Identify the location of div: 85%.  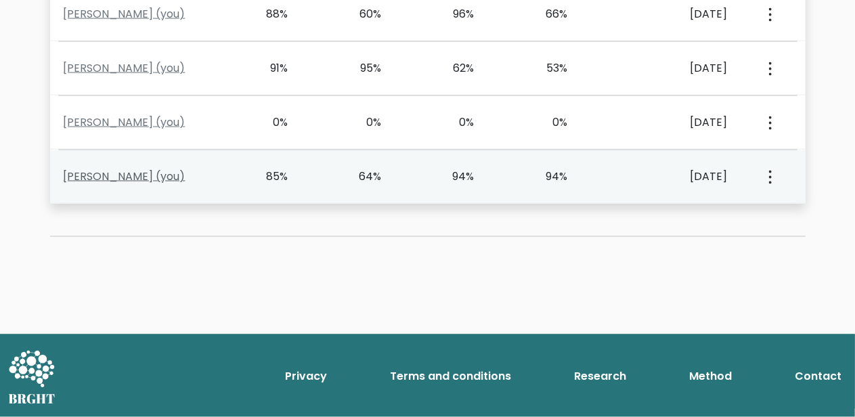
(269, 177).